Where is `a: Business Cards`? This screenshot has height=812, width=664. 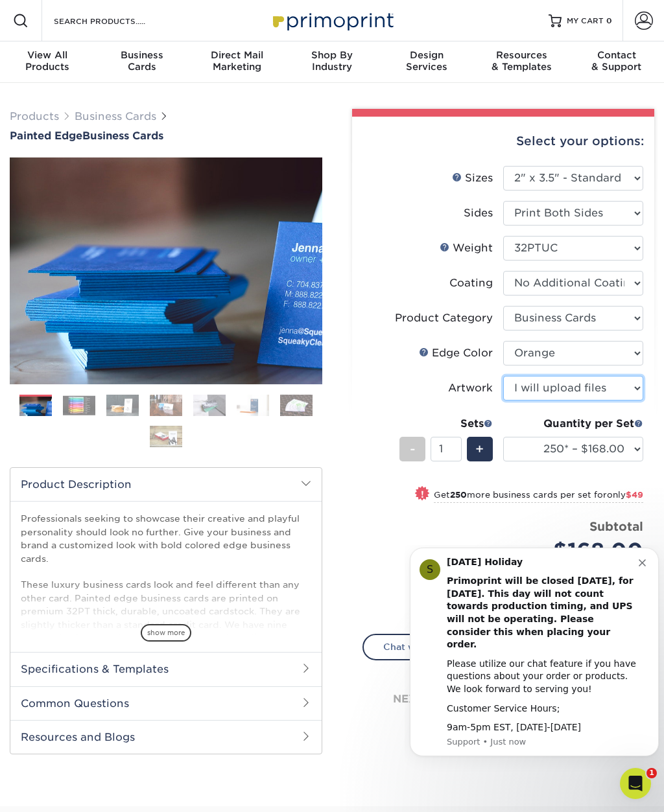
a: Business Cards is located at coordinates (116, 116).